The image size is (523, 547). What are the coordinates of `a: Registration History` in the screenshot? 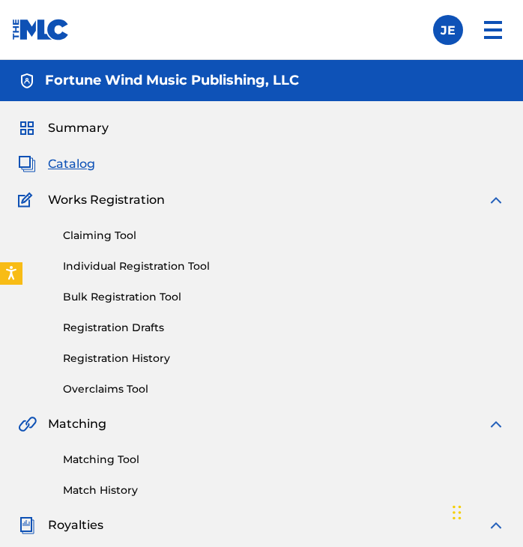 It's located at (284, 358).